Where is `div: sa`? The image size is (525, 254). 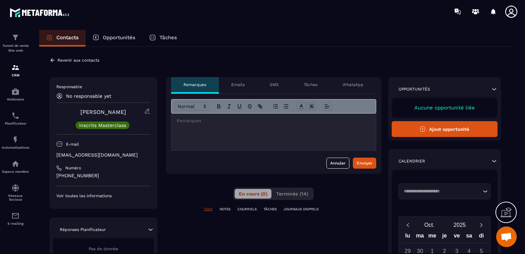
div: sa is located at coordinates (469, 237).